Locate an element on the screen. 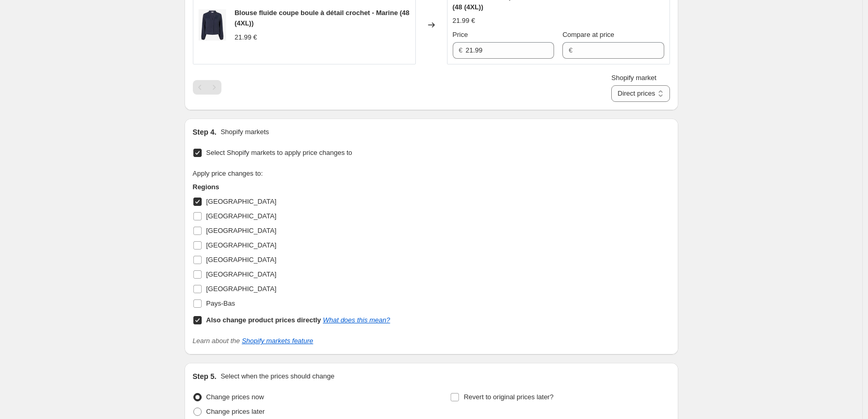  img: JOA-4036-1_80x.jpg is located at coordinates (213, 25).